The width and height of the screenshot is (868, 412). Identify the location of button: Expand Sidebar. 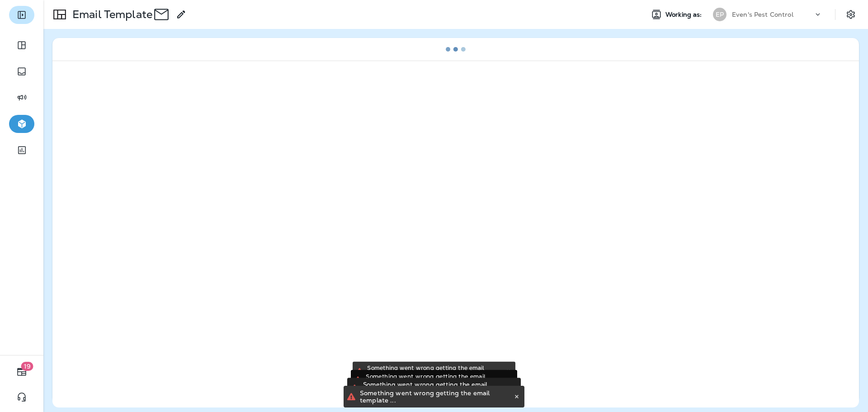
(22, 15).